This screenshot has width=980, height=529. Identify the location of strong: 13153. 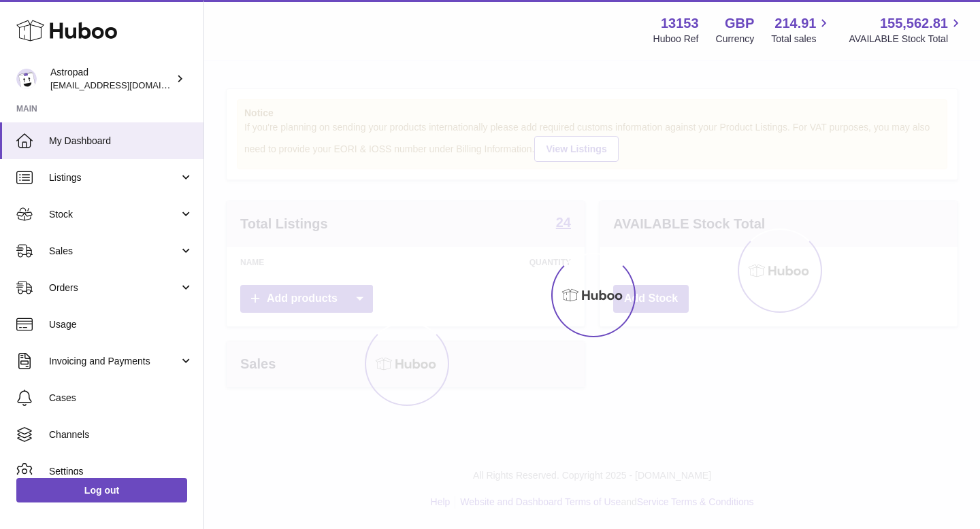
(680, 23).